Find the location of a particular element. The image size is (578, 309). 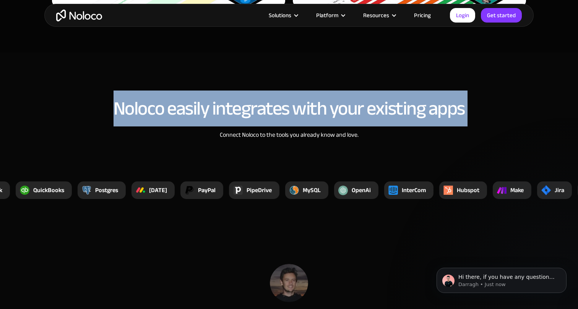

div: OpenAi is located at coordinates (361, 190).